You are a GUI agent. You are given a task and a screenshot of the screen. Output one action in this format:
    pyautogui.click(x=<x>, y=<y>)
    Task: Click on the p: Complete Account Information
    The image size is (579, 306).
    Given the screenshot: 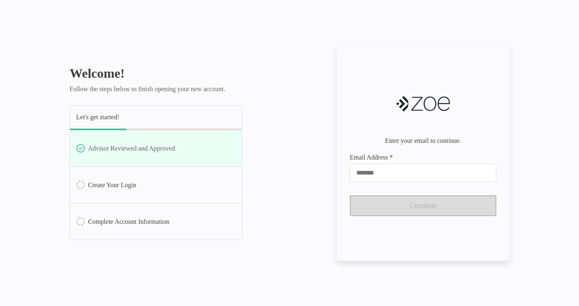 What is the action you would take?
    pyautogui.click(x=129, y=222)
    